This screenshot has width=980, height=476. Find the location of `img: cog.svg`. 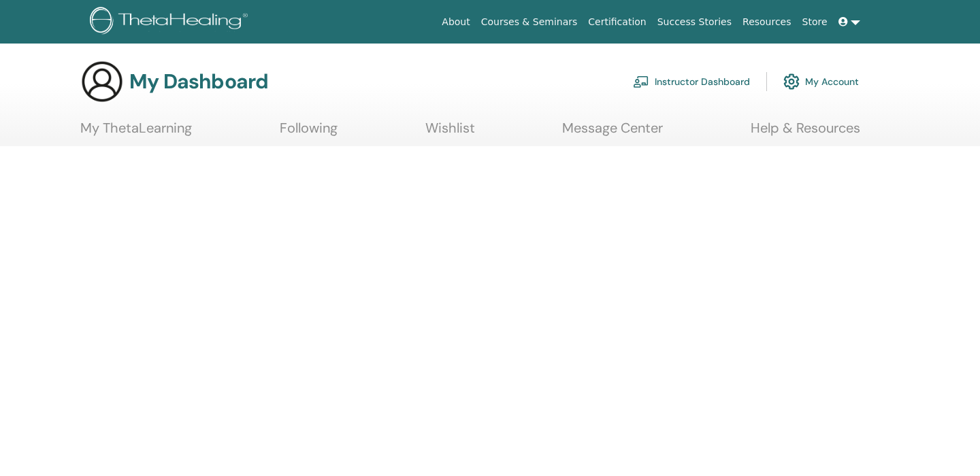

img: cog.svg is located at coordinates (792, 82).